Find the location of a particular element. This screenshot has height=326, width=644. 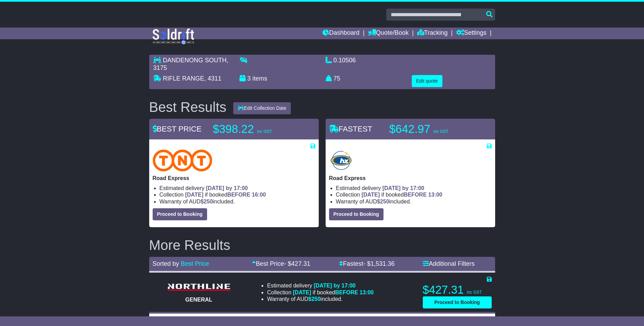

span: GENERAL is located at coordinates (199, 300).